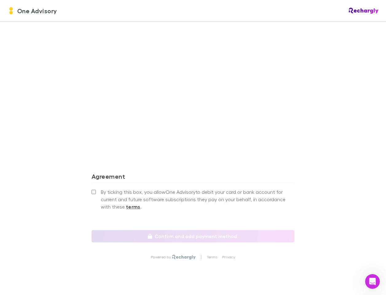  I want to click on a: Terms, so click(212, 257).